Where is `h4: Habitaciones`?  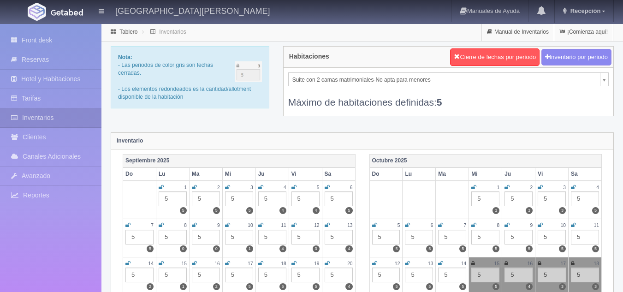 h4: Habitaciones is located at coordinates (309, 56).